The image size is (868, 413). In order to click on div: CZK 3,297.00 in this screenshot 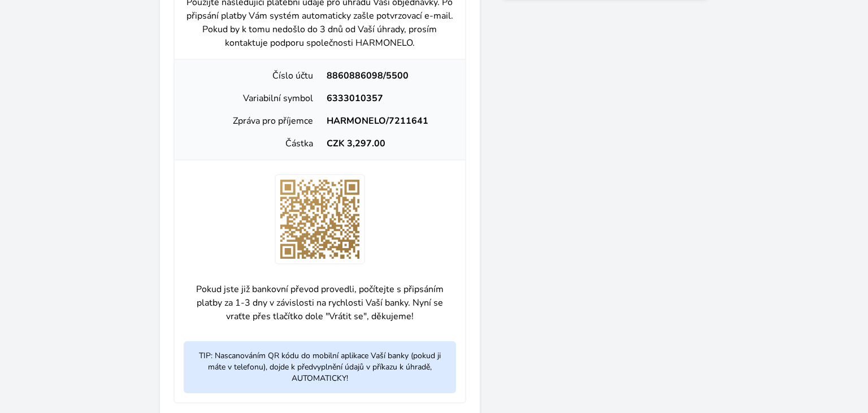, I will do `click(388, 144)`.